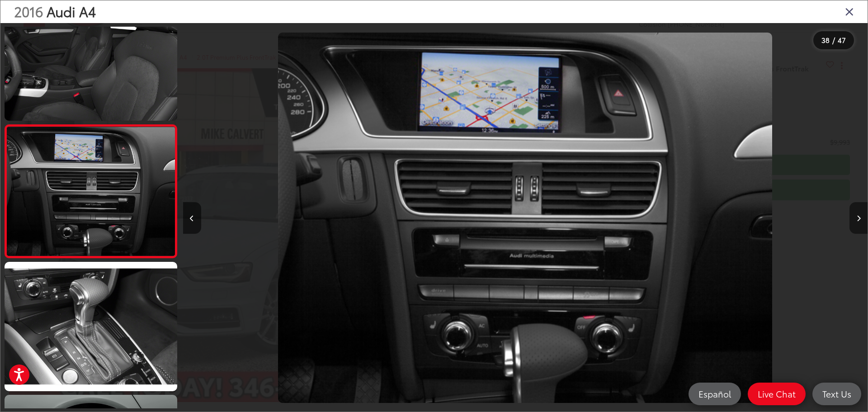  I want to click on span: 38, so click(825, 40).